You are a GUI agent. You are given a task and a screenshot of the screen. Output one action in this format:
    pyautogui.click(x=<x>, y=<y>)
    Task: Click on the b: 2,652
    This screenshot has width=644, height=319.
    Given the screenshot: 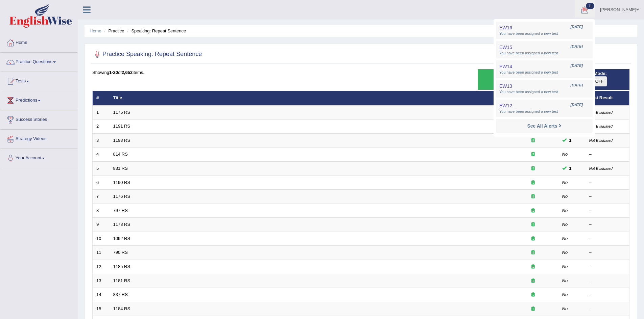 What is the action you would take?
    pyautogui.click(x=127, y=72)
    